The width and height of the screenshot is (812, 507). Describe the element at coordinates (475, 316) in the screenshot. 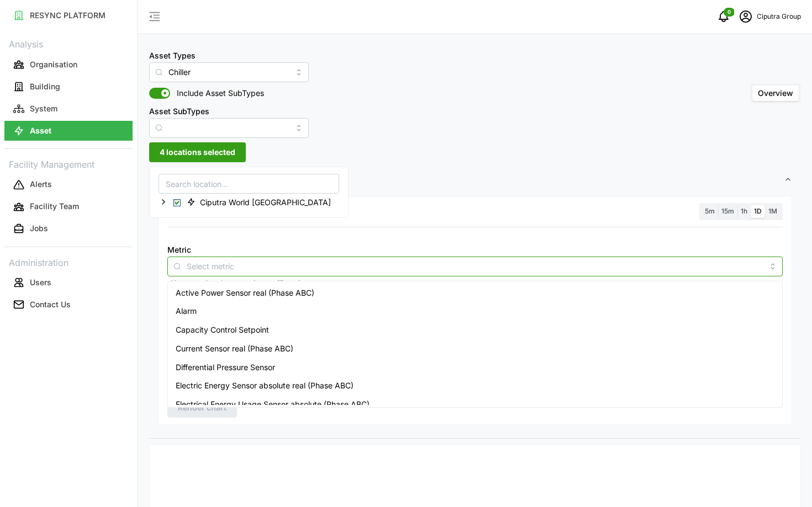

I see `div: Settings` at that location.